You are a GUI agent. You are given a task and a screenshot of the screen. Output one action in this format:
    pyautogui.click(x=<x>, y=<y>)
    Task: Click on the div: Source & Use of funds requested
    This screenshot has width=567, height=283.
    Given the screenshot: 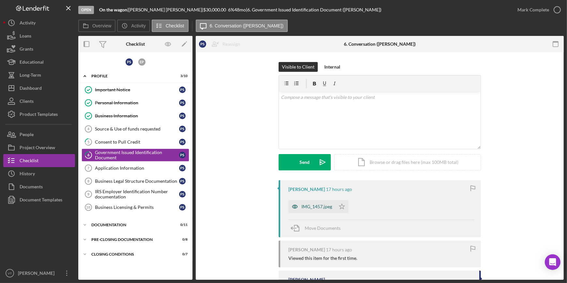 What is the action you would take?
    pyautogui.click(x=137, y=129)
    